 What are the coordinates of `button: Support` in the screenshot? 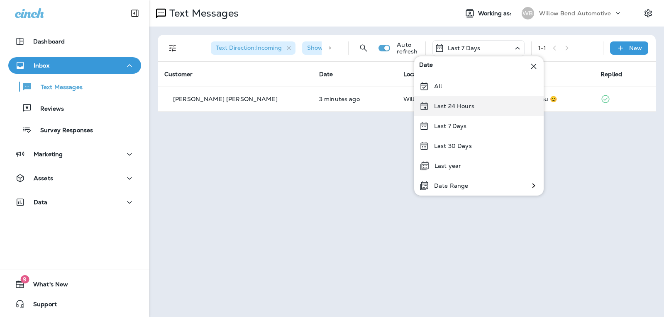 It's located at (75, 305).